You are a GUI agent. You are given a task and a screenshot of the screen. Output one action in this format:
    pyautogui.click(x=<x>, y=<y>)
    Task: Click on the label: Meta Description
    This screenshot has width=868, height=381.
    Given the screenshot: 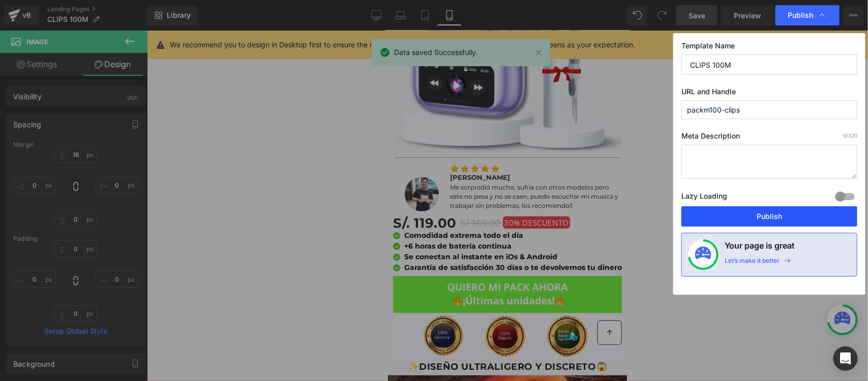 What is the action you would take?
    pyautogui.click(x=770, y=138)
    